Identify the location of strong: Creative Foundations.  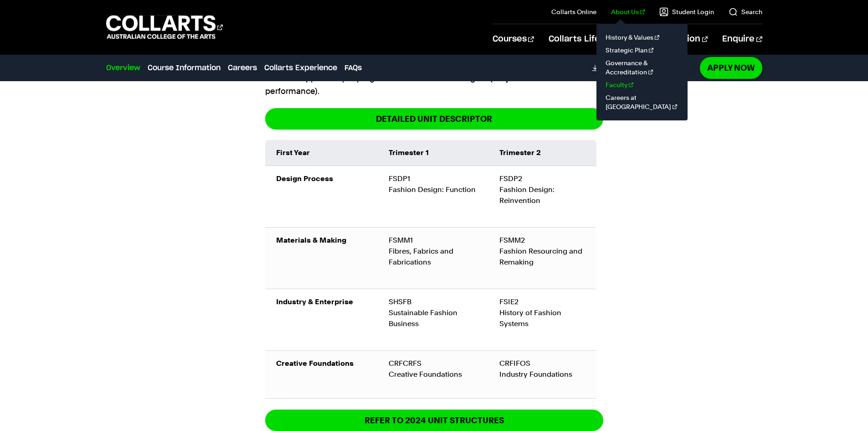
(315, 363).